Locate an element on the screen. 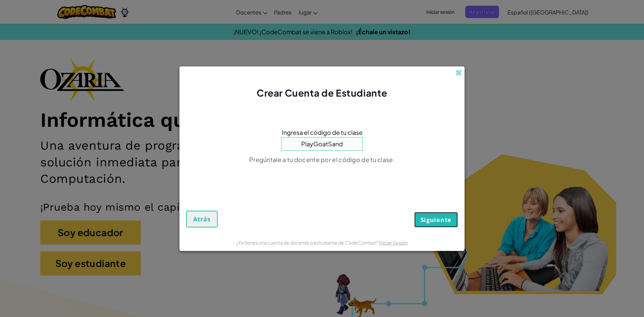 This screenshot has width=644, height=317. span: Siguiente is located at coordinates (436, 220).